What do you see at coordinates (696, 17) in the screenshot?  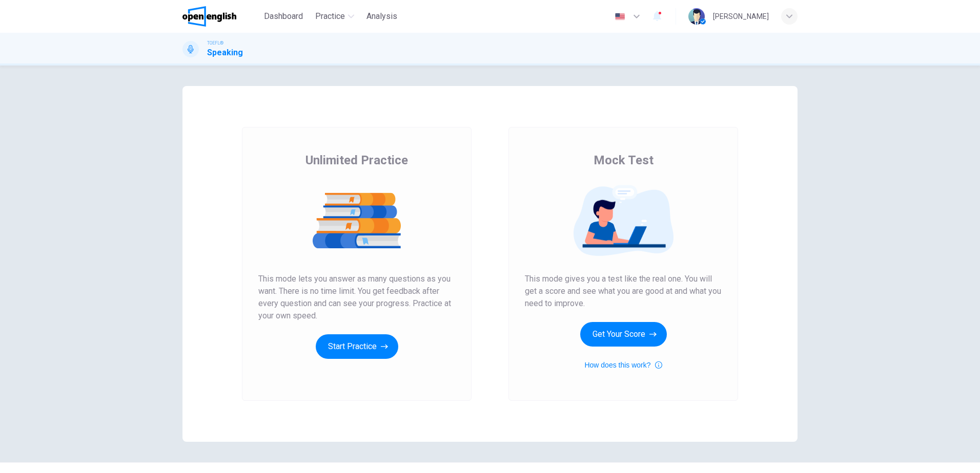 I see `img: Profile picture` at bounding box center [696, 17].